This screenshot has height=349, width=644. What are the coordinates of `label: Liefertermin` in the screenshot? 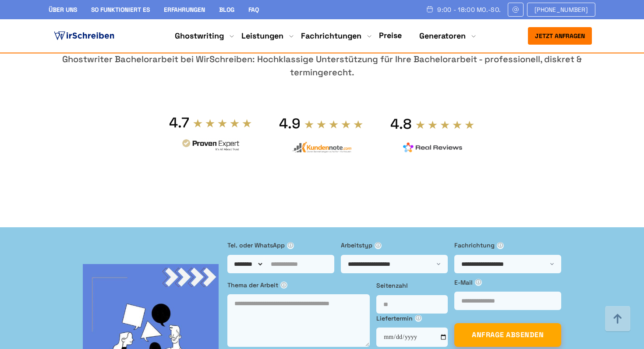 It's located at (412, 319).